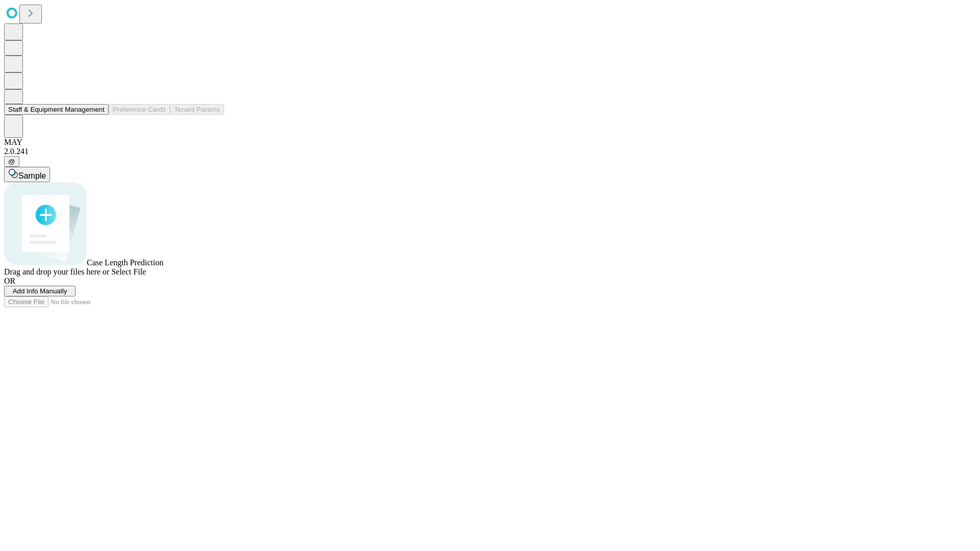 The width and height of the screenshot is (980, 551). Describe the element at coordinates (40, 291) in the screenshot. I see `button: Add Info Manually` at that location.